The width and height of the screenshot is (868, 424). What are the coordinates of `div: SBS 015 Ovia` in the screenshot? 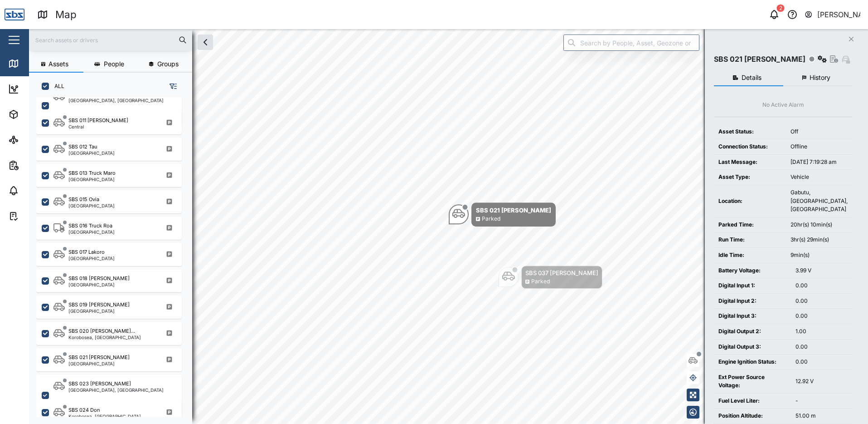 It's located at (84, 199).